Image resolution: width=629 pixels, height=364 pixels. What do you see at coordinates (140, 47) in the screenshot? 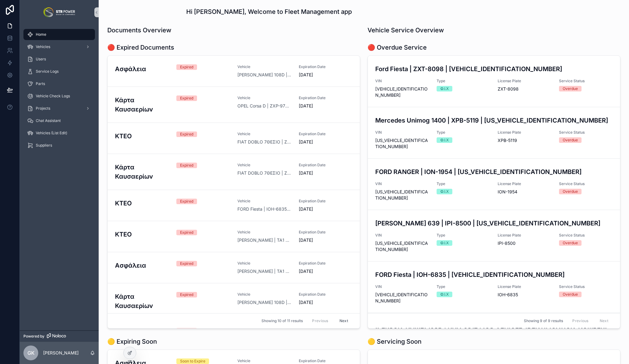
I see `h1: 🔴 Expired Documents` at bounding box center [140, 47].